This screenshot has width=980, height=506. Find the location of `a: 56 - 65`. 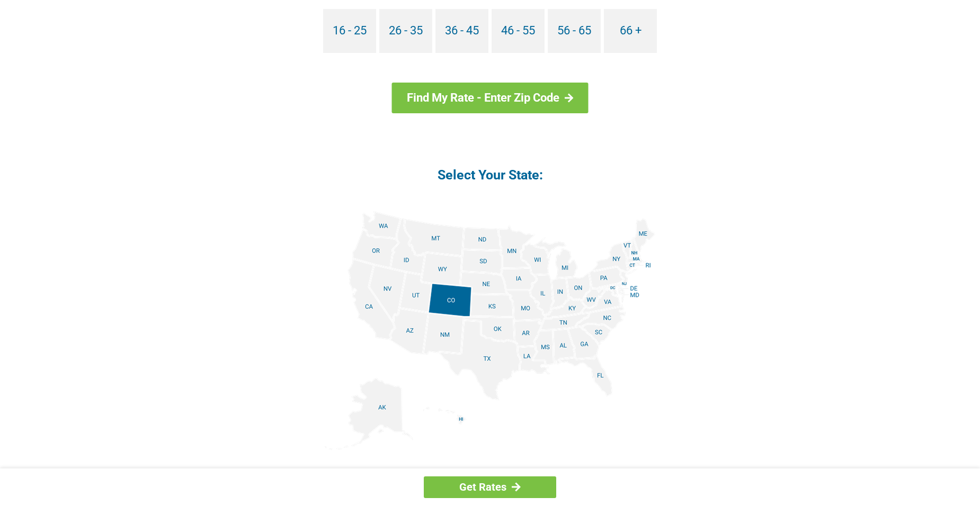

a: 56 - 65 is located at coordinates (574, 31).